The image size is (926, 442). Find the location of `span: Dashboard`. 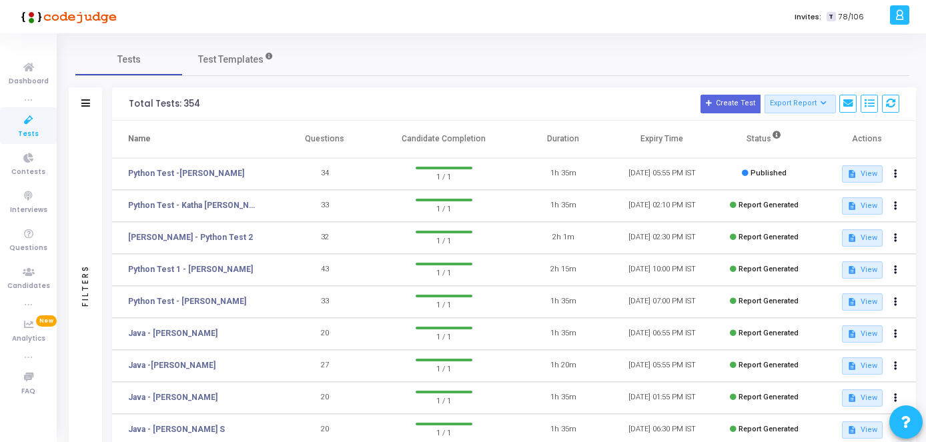

span: Dashboard is located at coordinates (29, 81).